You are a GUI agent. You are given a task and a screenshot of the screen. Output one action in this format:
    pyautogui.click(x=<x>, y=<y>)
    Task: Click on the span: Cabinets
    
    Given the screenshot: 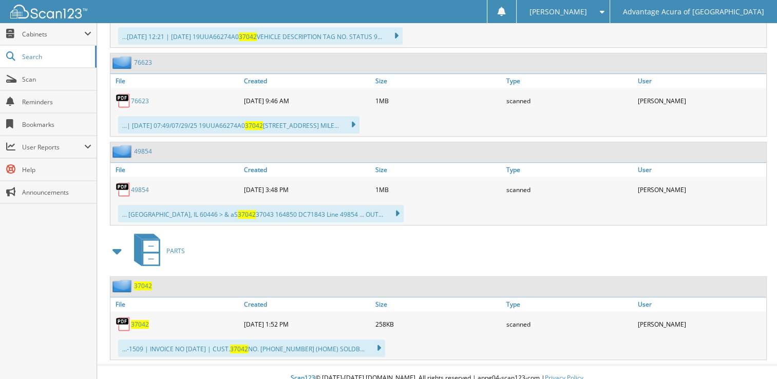 What is the action you would take?
    pyautogui.click(x=53, y=34)
    